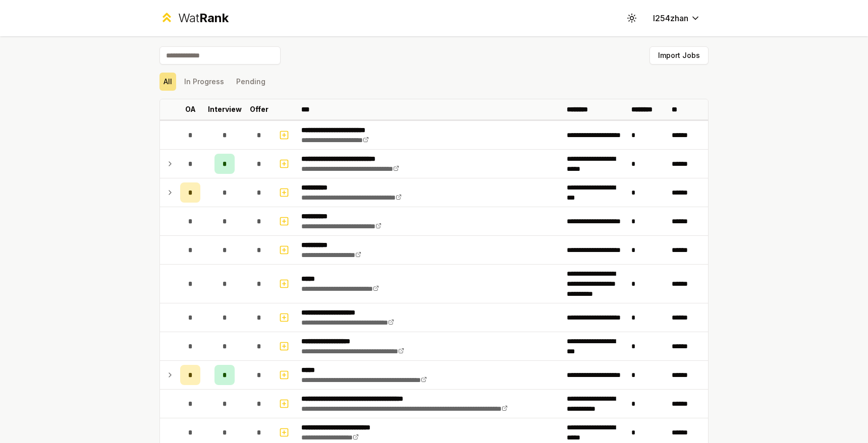 This screenshot has height=443, width=868. Describe the element at coordinates (168, 81) in the screenshot. I see `button: All` at that location.